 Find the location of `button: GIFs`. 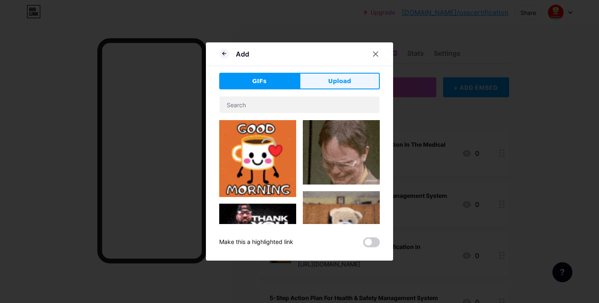

button: GIFs is located at coordinates (259, 81).